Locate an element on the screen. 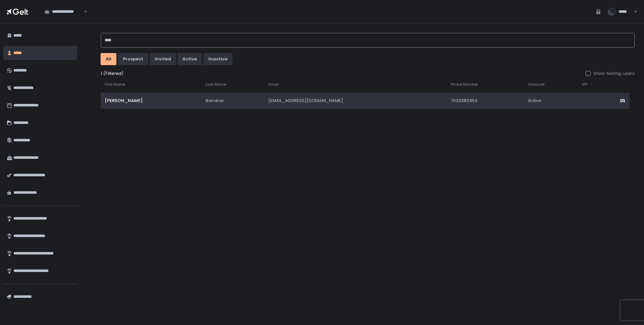 The height and width of the screenshot is (325, 644). button: inactive is located at coordinates (217, 59).